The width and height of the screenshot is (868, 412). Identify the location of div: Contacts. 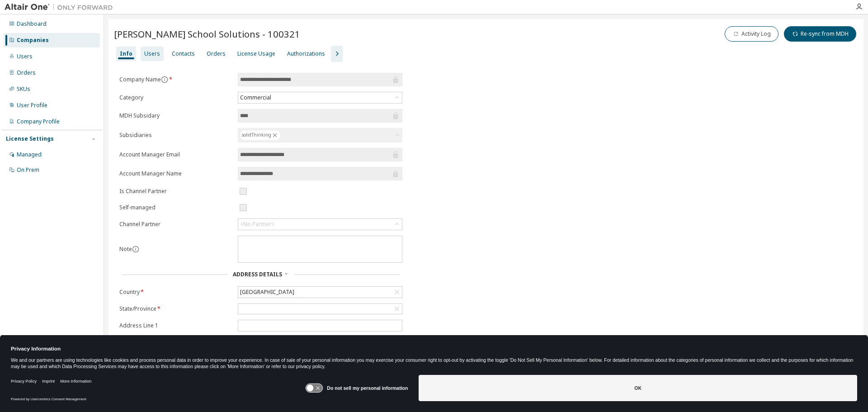
(183, 54).